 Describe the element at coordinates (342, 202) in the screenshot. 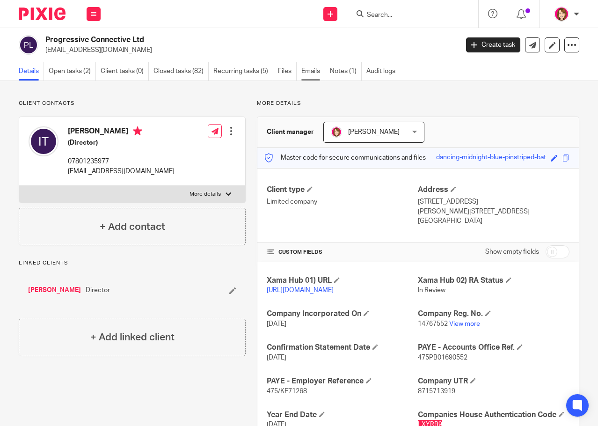

I see `p: Limited company` at that location.